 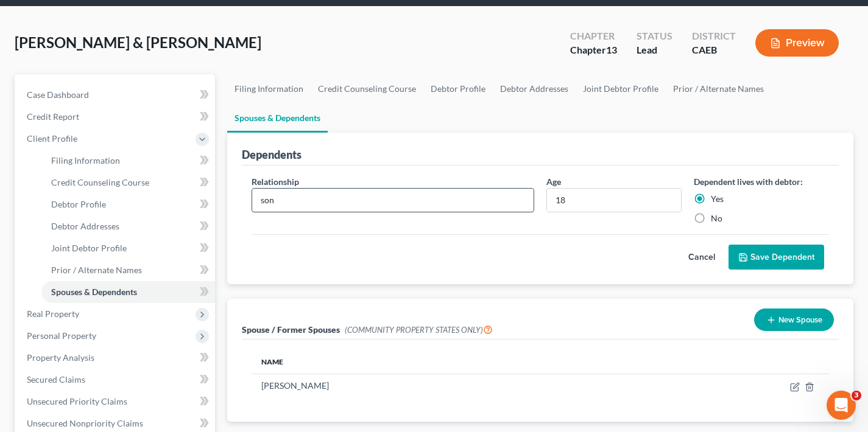 I want to click on span: (COMMUNITY PROPERTY STATES ONLY), so click(x=419, y=330).